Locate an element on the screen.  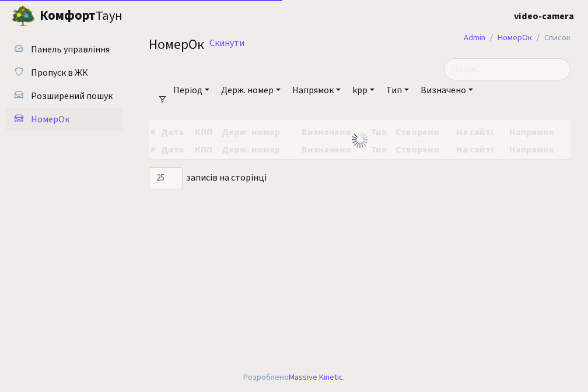
img: logo.png is located at coordinates (23, 16).